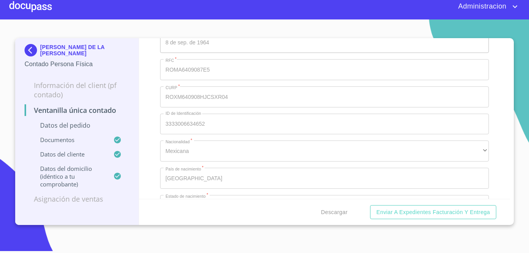 The height and width of the screenshot is (253, 529). I want to click on img: Docupass spot blue, so click(32, 50).